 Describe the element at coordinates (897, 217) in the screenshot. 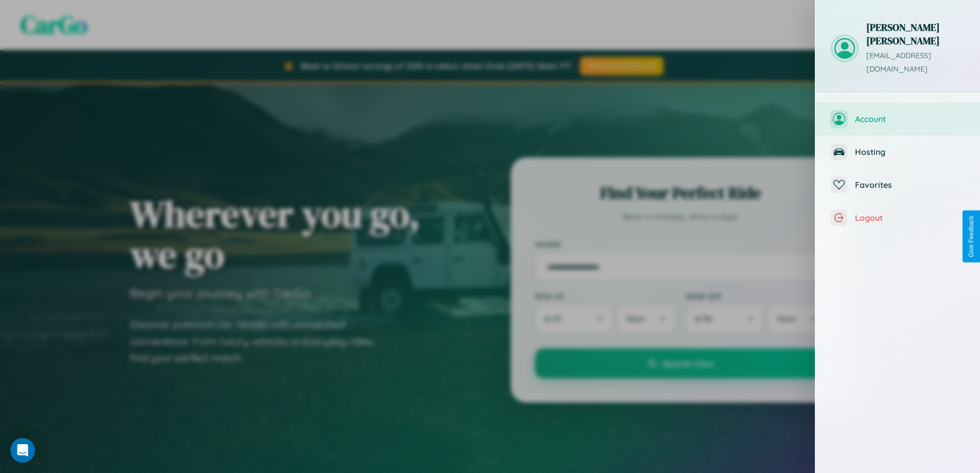

I see `button: Logout` at that location.